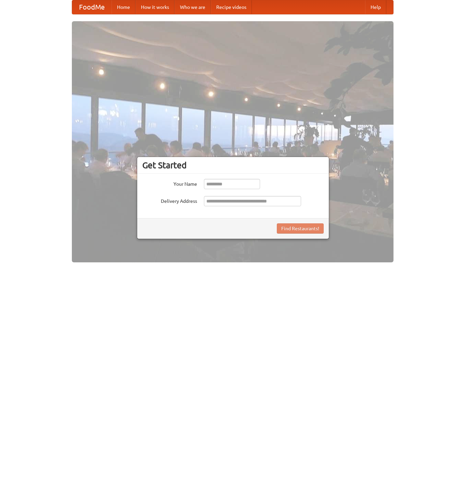 The width and height of the screenshot is (465, 484). Describe the element at coordinates (300, 228) in the screenshot. I see `button: Find Restaurants!` at that location.